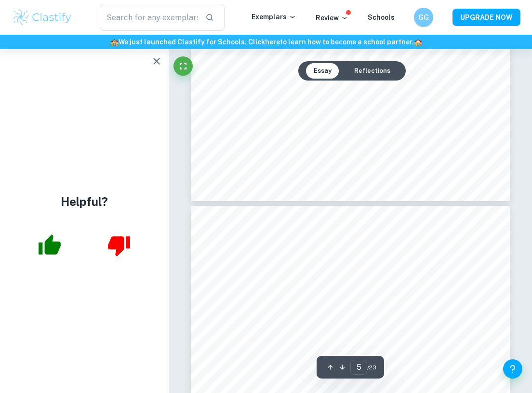 The width and height of the screenshot is (532, 393). What do you see at coordinates (424, 17) in the screenshot?
I see `h6: GG` at bounding box center [424, 17].